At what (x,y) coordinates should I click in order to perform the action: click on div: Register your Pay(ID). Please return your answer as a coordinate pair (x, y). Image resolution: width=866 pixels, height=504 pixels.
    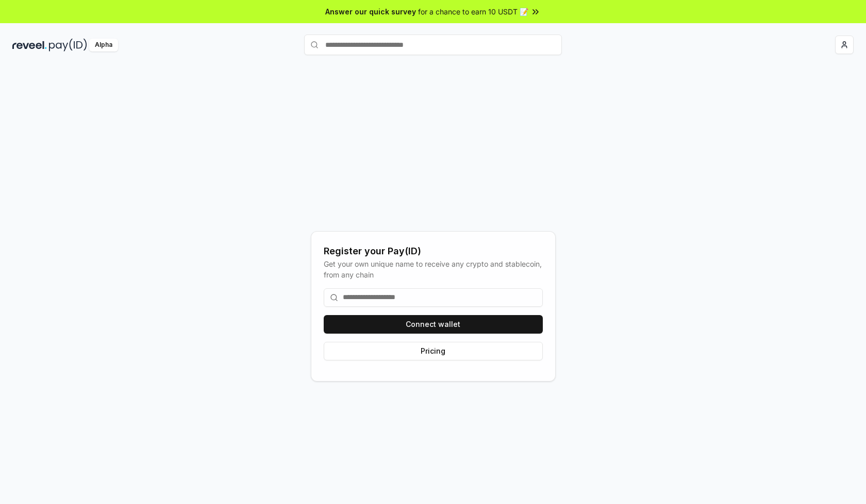
    Looking at the image, I should click on (433, 251).